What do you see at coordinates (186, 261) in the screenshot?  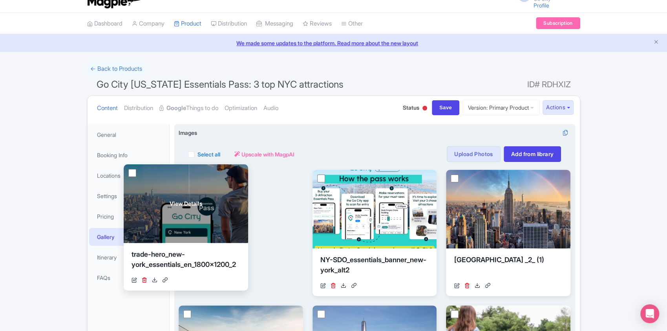 I see `div: trade-hero_new-york_essentials_en_1800x1200_2` at bounding box center [186, 261].